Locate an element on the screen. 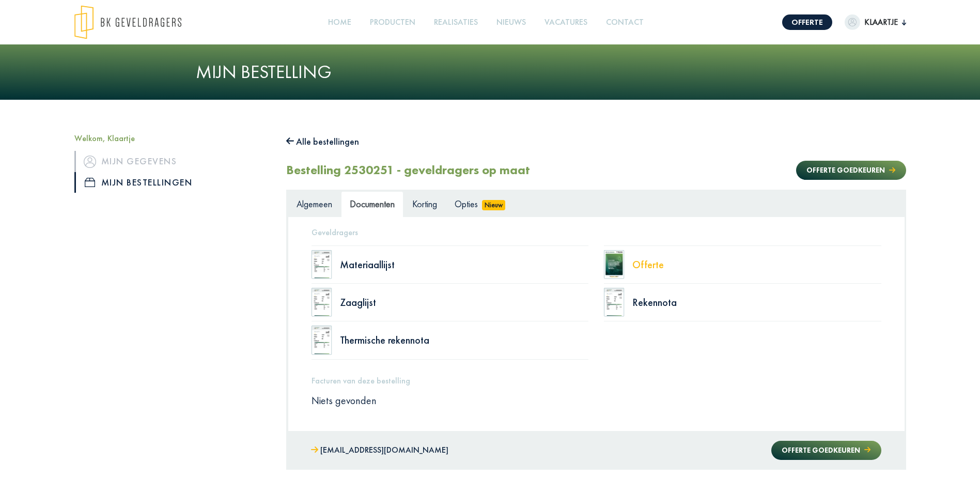  span: Opties is located at coordinates (466, 204).